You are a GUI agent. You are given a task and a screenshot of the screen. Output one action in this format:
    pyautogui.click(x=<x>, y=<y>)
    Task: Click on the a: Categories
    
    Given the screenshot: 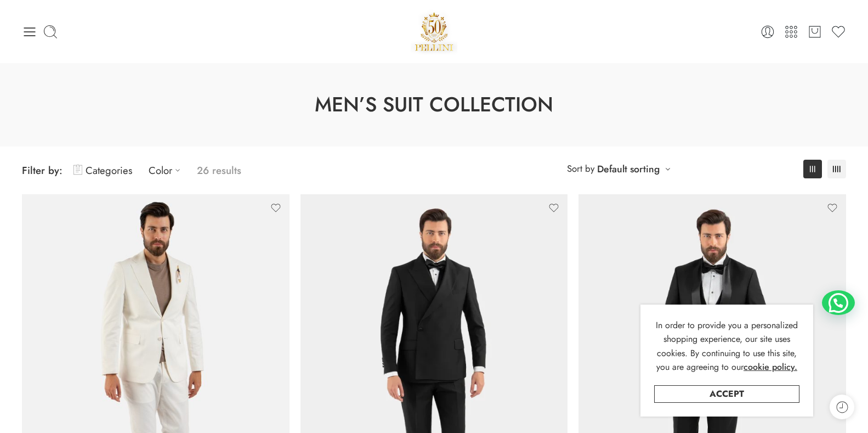 What is the action you would take?
    pyautogui.click(x=103, y=170)
    